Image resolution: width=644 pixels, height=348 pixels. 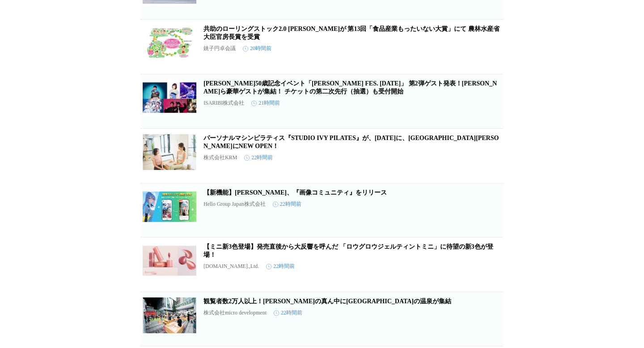 What do you see at coordinates (223, 103) in the screenshot?
I see `p: ISARIBI株式会社` at bounding box center [223, 103].